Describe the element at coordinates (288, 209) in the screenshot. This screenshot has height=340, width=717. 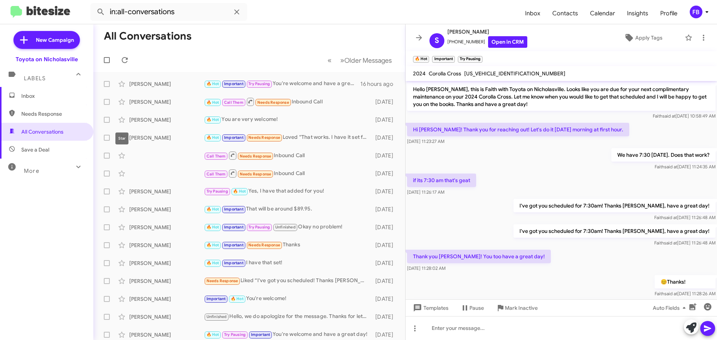
I see `div: That will be around $89.95.` at that location.